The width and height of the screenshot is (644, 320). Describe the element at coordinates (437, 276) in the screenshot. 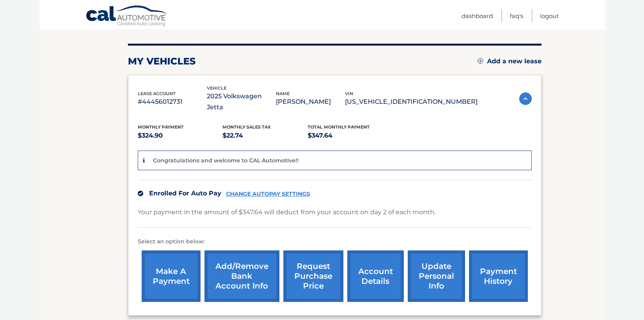

I see `a: update personal info` at that location.